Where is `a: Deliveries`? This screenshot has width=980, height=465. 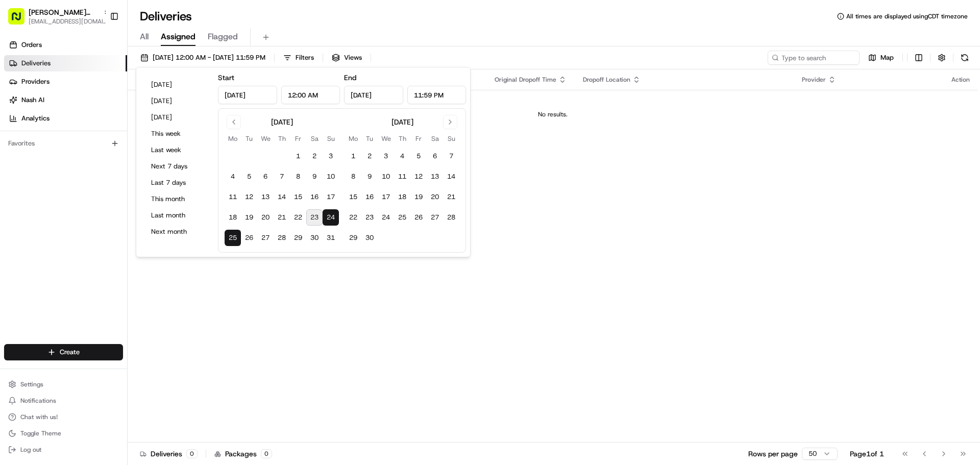 a: Deliveries is located at coordinates (65, 63).